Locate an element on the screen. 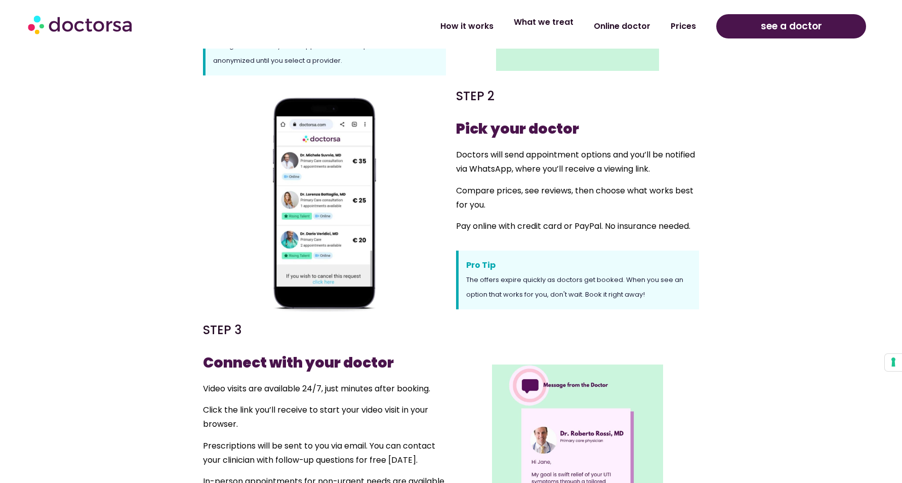 The height and width of the screenshot is (483, 902). a: Online doctor is located at coordinates (622, 26).